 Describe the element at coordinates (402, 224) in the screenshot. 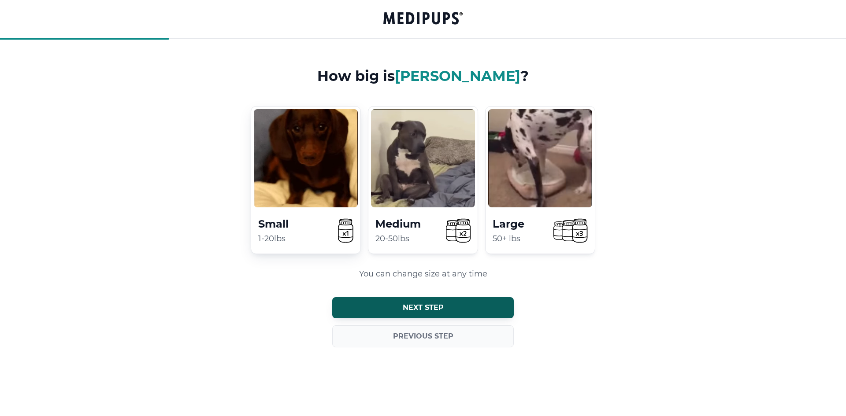

I see `h4: Medium` at that location.